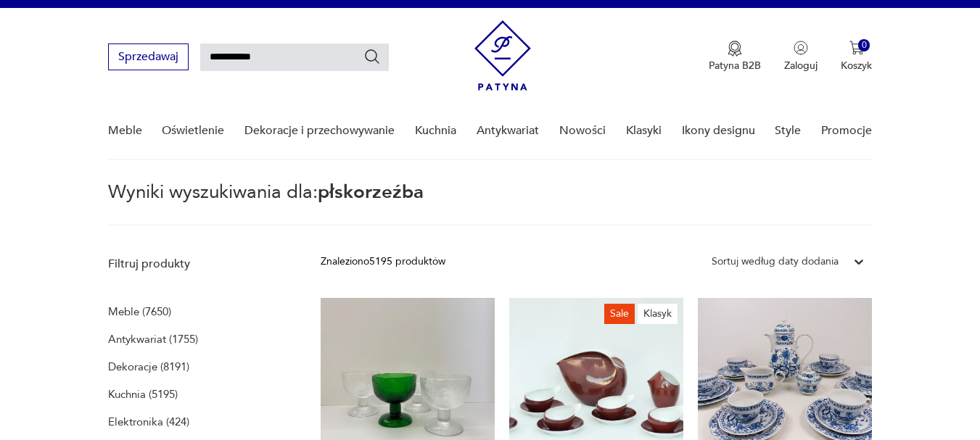 This screenshot has height=440, width=980. I want to click on a: Sprzedawaj, so click(148, 58).